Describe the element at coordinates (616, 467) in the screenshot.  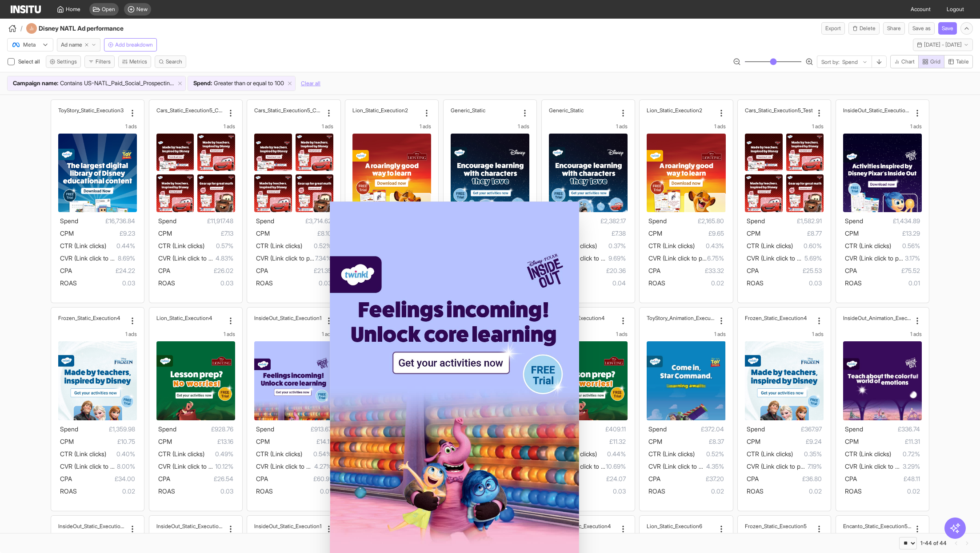
I see `span: 10.69%` at that location.